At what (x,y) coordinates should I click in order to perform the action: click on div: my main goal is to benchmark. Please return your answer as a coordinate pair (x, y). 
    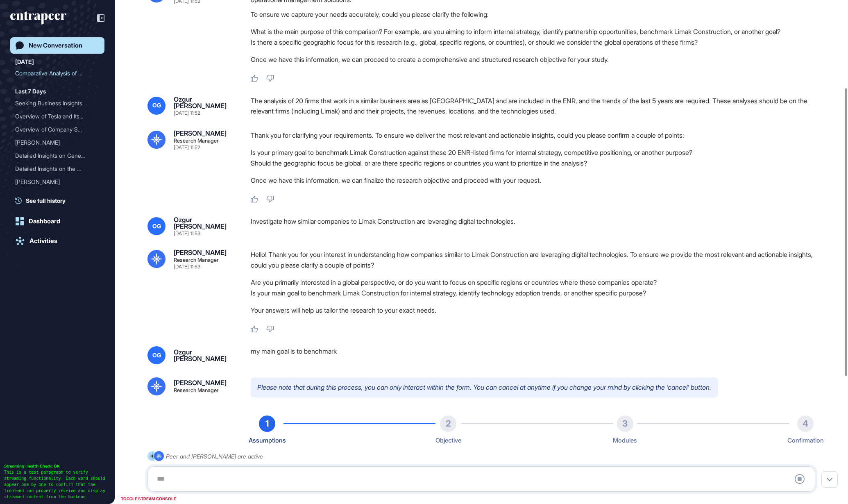
    Looking at the image, I should click on (536, 355).